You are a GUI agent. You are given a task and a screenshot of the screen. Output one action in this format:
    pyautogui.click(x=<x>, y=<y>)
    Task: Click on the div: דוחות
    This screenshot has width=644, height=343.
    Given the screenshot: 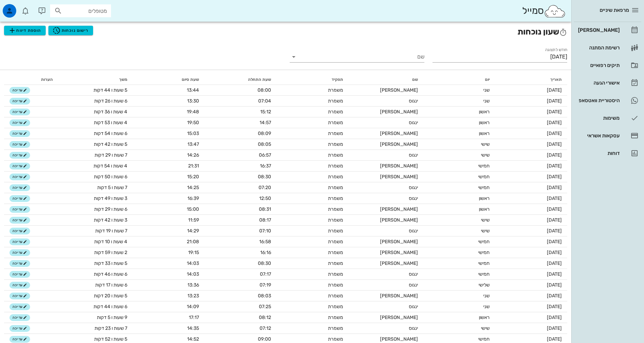 What is the action you would take?
    pyautogui.click(x=598, y=153)
    